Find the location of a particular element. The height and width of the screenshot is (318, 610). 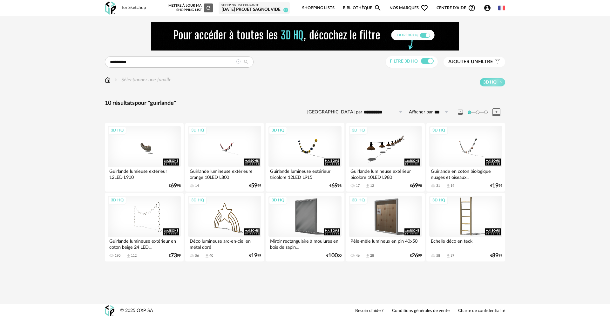

a: 3D HQ Echelle déco en teck 58 Download icon 37 €8999 is located at coordinates (466, 227).